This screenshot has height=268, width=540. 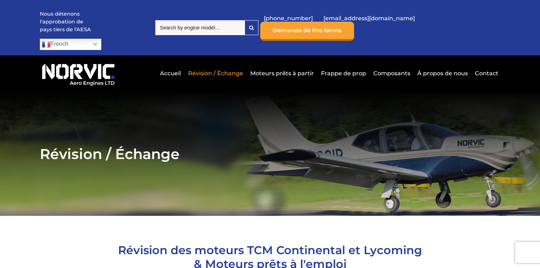 What do you see at coordinates (442, 73) in the screenshot?
I see `a: À propos de nous` at bounding box center [442, 73].